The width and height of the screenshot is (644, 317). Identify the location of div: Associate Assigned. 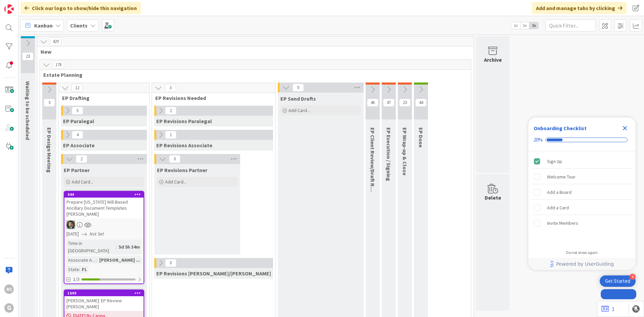
(81, 260).